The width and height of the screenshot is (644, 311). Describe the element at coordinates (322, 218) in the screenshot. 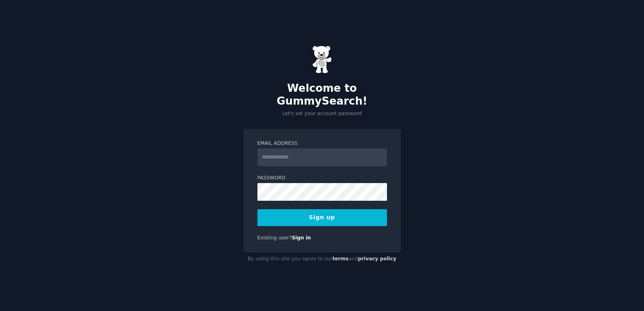

I see `button: Sign up` at that location.